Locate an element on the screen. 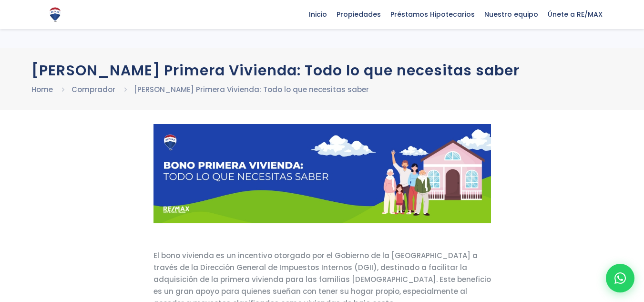 This screenshot has width=644, height=302. img: Logo de REMAX is located at coordinates (55, 14).